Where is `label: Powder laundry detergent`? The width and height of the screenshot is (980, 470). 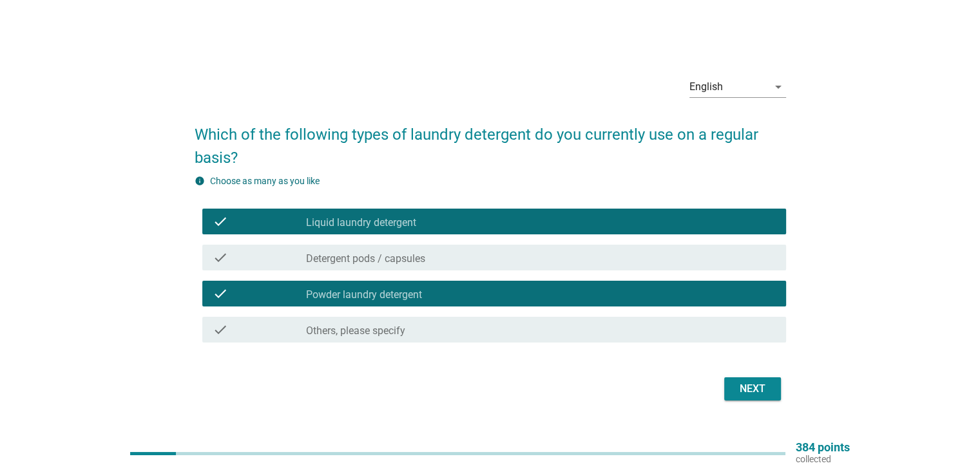
label: Powder laundry detergent is located at coordinates (364, 295).